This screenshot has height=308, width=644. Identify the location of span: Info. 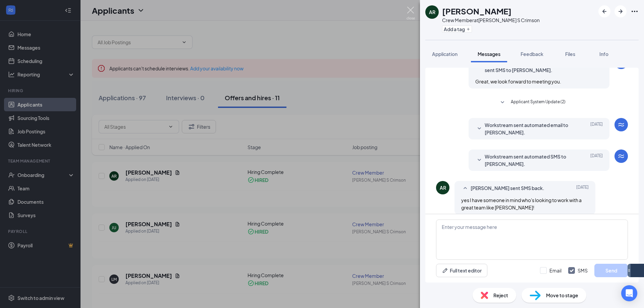
(604, 54).